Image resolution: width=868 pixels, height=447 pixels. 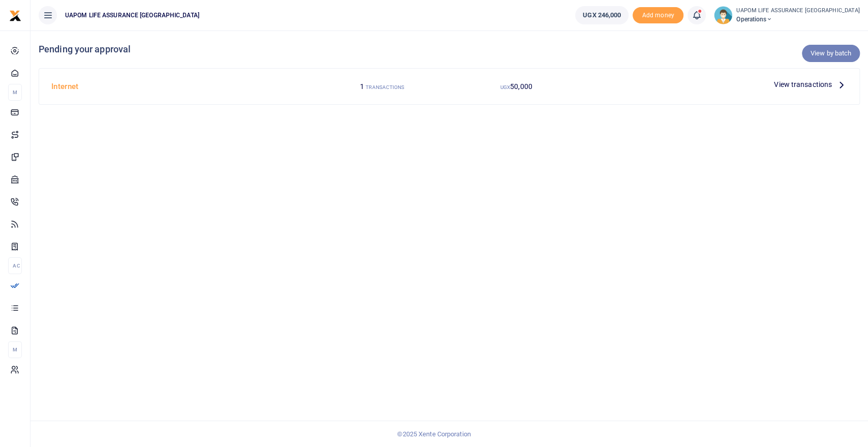 What do you see at coordinates (658, 15) in the screenshot?
I see `span: Add money` at bounding box center [658, 15].